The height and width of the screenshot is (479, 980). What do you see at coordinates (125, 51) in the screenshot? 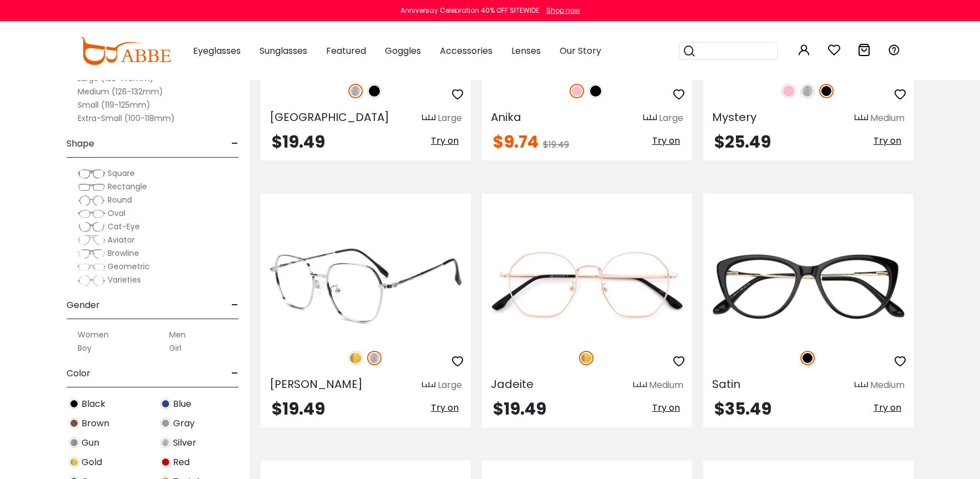
I see `img: abbeglasses.com` at bounding box center [125, 51].